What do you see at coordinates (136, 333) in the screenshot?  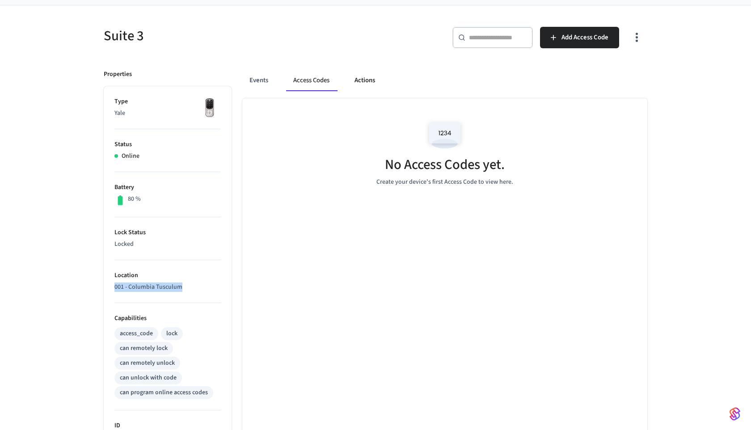 I see `div: access_code` at bounding box center [136, 333].